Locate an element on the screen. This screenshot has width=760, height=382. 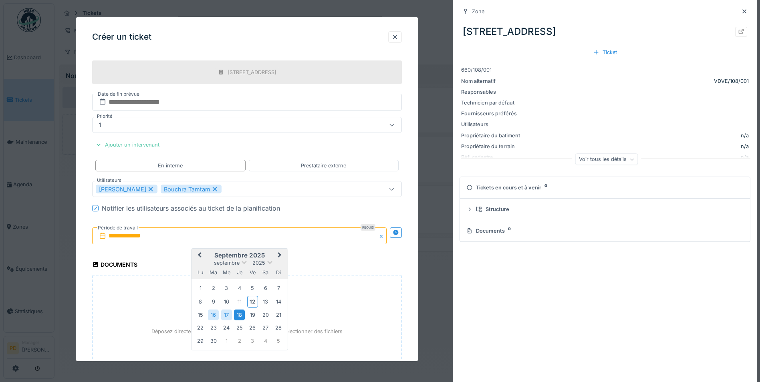
div: Choose lundi 1 septembre 2025 is located at coordinates (200, 288).